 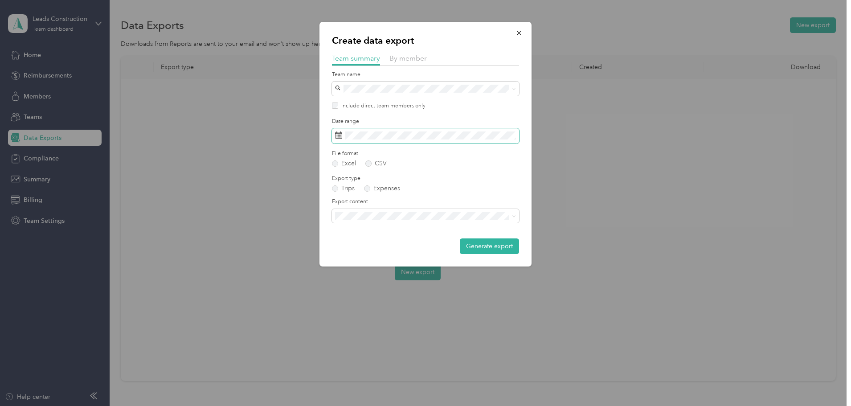 What do you see at coordinates (356, 58) in the screenshot?
I see `span: Team summary` at bounding box center [356, 58].